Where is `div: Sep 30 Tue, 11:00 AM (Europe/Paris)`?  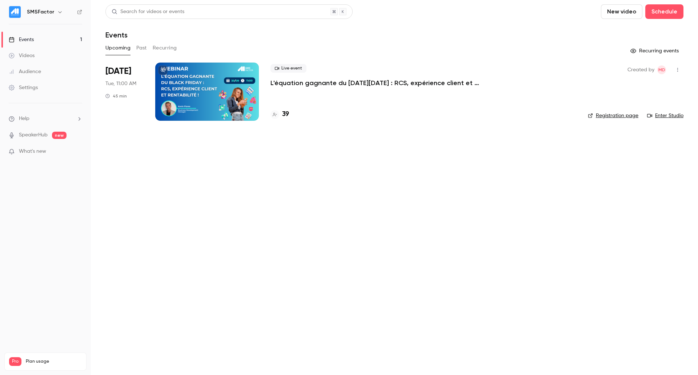
div: Sep 30 Tue, 11:00 AM (Europe/Paris) is located at coordinates (124, 92).